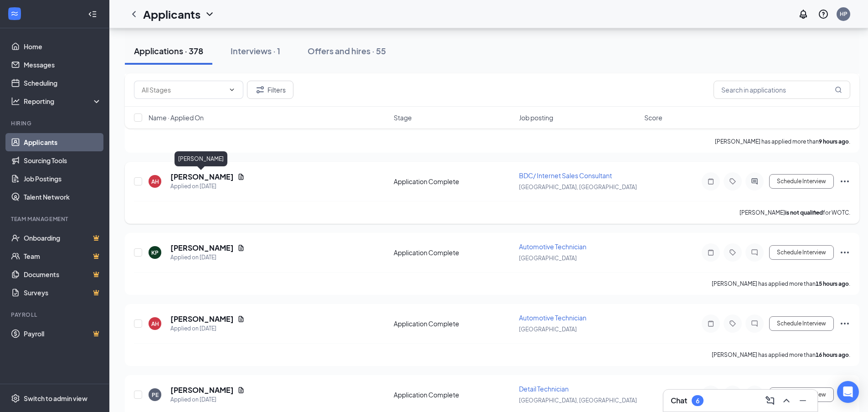 The image size is (868, 412). Describe the element at coordinates (63, 101) in the screenshot. I see `div: Reporting` at that location.